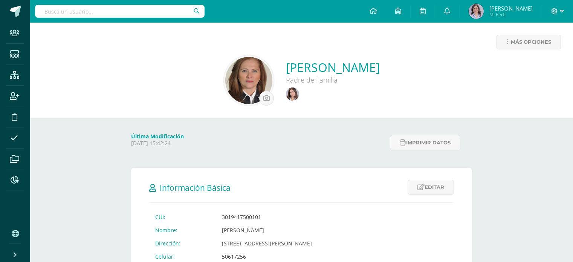 The height and width of the screenshot is (262, 573). Describe the element at coordinates (182, 243) in the screenshot. I see `td: Dirección:` at that location.